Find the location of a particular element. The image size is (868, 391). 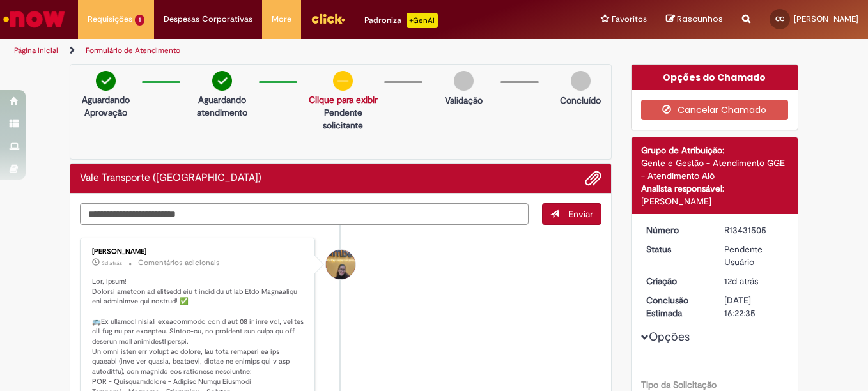

p: Aguardando Aprovação is located at coordinates (106, 106).